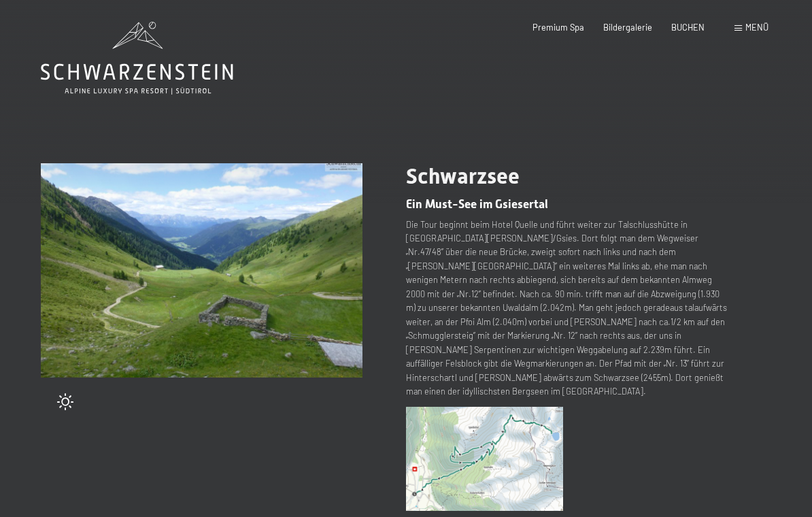 The image size is (812, 517). Describe the element at coordinates (688, 27) in the screenshot. I see `a: BUCHEN` at that location.